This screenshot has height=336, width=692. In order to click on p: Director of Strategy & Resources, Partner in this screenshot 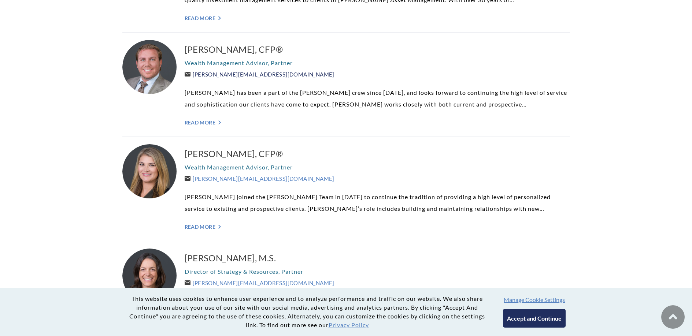, I will do `click(377, 272)`.